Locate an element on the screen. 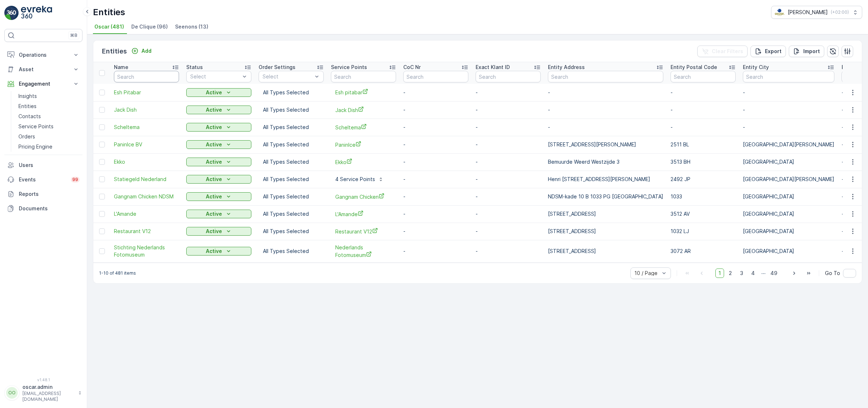 Image resolution: width=868 pixels, height=408 pixels. span: 2 is located at coordinates (730, 273).